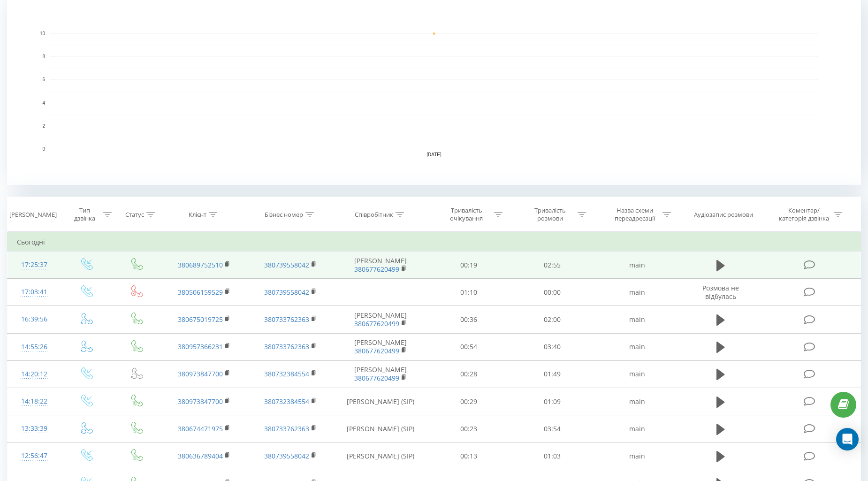 This screenshot has width=868, height=481. What do you see at coordinates (34, 428) in the screenshot?
I see `div: 13:33:39` at bounding box center [34, 428].